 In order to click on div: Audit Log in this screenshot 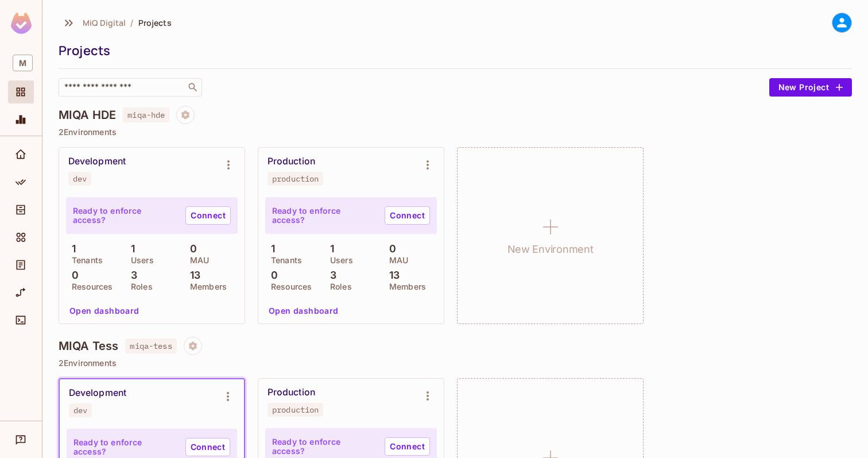, I will do `click(20, 265)`.